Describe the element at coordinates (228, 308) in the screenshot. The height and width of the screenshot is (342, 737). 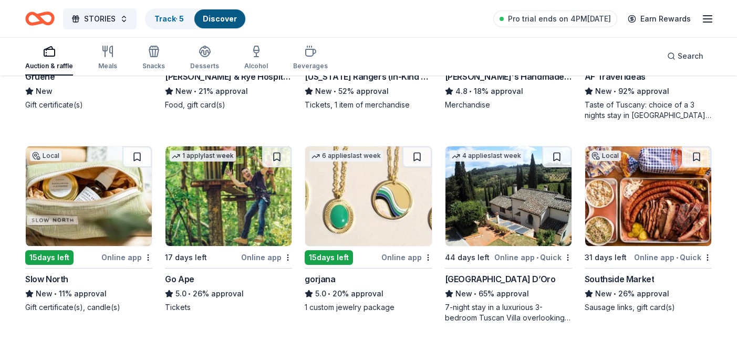
I see `div: Tickets` at that location.